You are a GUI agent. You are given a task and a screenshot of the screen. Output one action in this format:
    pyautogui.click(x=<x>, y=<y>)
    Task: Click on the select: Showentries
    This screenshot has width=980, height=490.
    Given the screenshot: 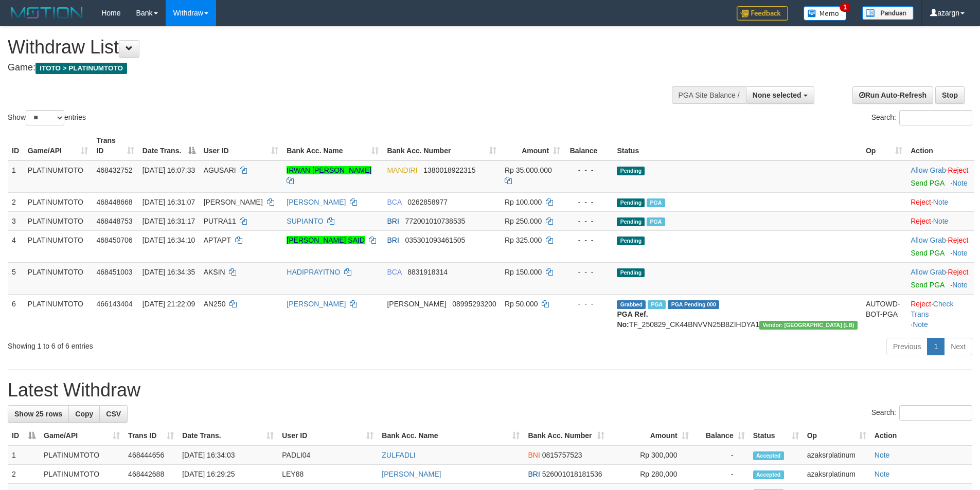 What is the action you would take?
    pyautogui.click(x=45, y=118)
    